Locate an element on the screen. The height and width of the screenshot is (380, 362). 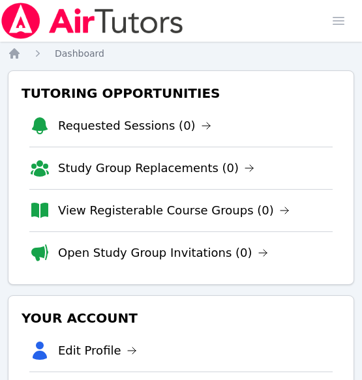
a: Requested Sessions (0) is located at coordinates (134, 126).